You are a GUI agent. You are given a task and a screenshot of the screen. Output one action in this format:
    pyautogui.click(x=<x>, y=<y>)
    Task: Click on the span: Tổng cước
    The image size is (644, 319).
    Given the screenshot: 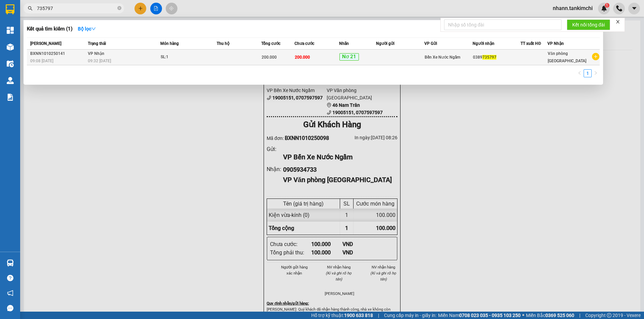 What is the action you would take?
    pyautogui.click(x=271, y=44)
    